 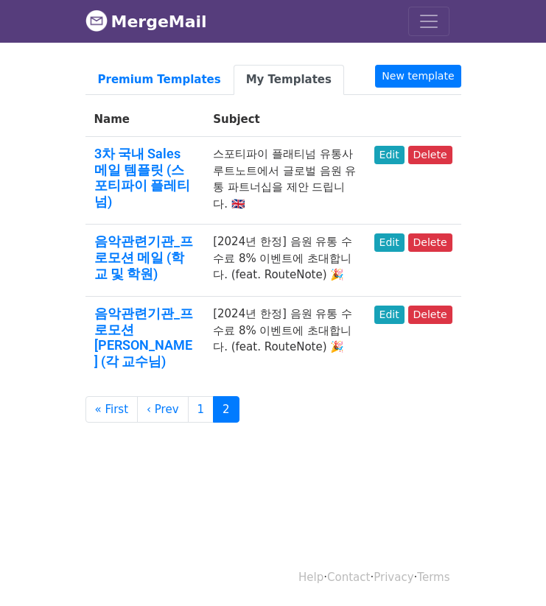 What do you see at coordinates (348, 578) in the screenshot?
I see `a: Contact` at bounding box center [348, 578].